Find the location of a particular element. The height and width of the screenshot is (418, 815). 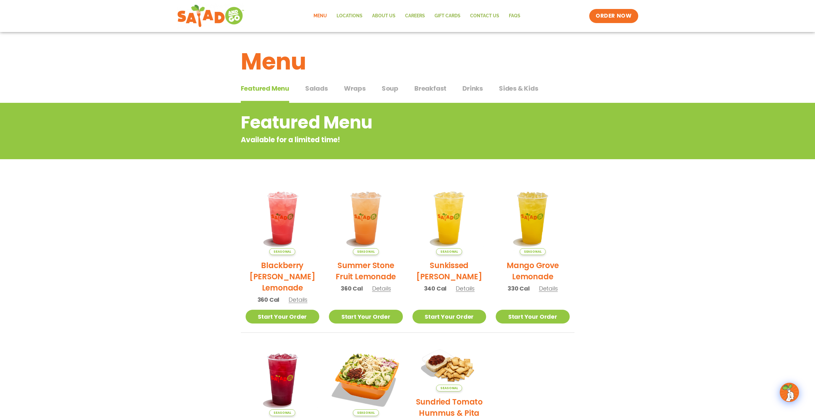

span: Sides & Kids is located at coordinates (518, 88).